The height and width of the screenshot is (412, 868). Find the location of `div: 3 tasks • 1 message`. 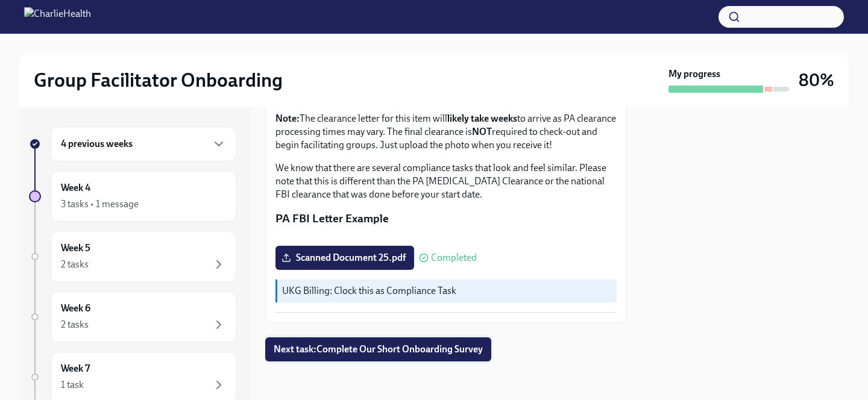

div: 3 tasks • 1 message is located at coordinates (99, 204).